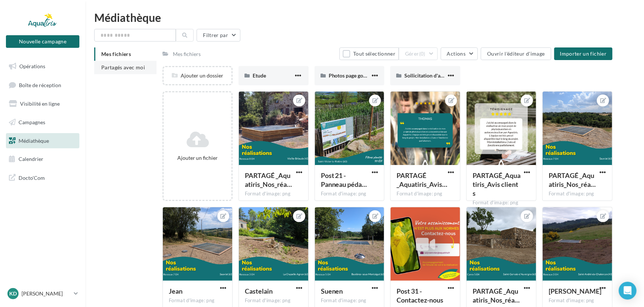 The width and height of the screenshot is (644, 307). What do you see at coordinates (344, 180) in the screenshot?
I see `span: Post 21 - Panneau pédagogique` at bounding box center [344, 180].